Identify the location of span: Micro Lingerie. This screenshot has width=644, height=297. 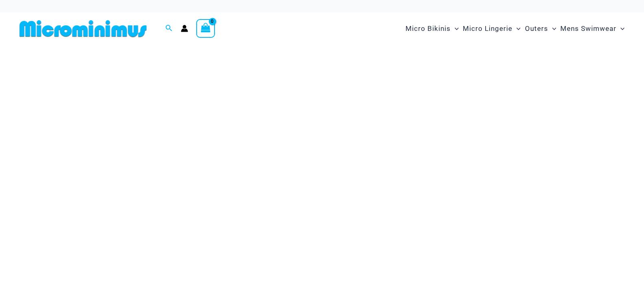
(487, 28).